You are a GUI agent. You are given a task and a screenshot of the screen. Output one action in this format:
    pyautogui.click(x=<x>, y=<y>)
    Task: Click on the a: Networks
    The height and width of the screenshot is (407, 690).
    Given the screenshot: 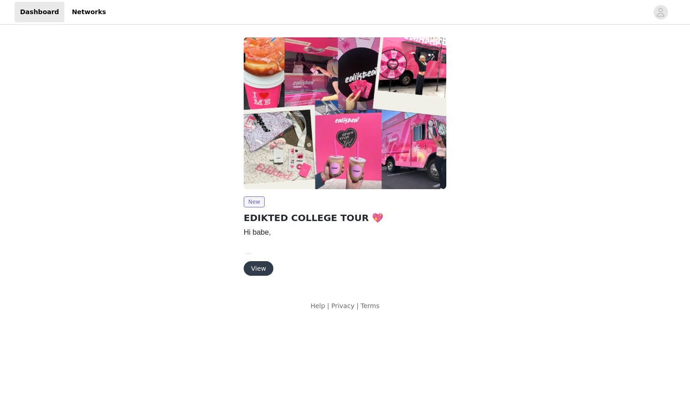 What is the action you would take?
    pyautogui.click(x=89, y=12)
    